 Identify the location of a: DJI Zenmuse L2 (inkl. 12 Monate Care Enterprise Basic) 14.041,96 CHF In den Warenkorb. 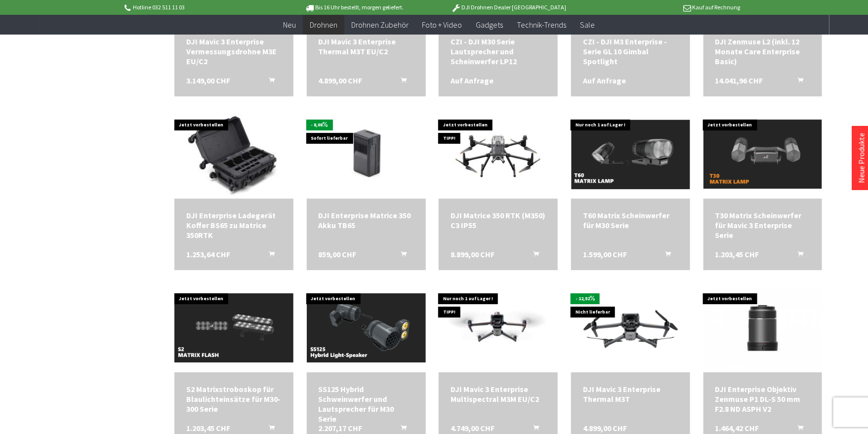
(763, 51).